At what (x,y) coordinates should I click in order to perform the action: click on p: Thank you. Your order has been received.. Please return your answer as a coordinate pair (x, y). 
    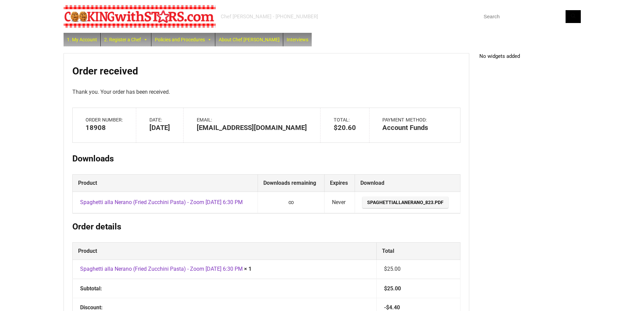
    Looking at the image, I should click on (267, 92).